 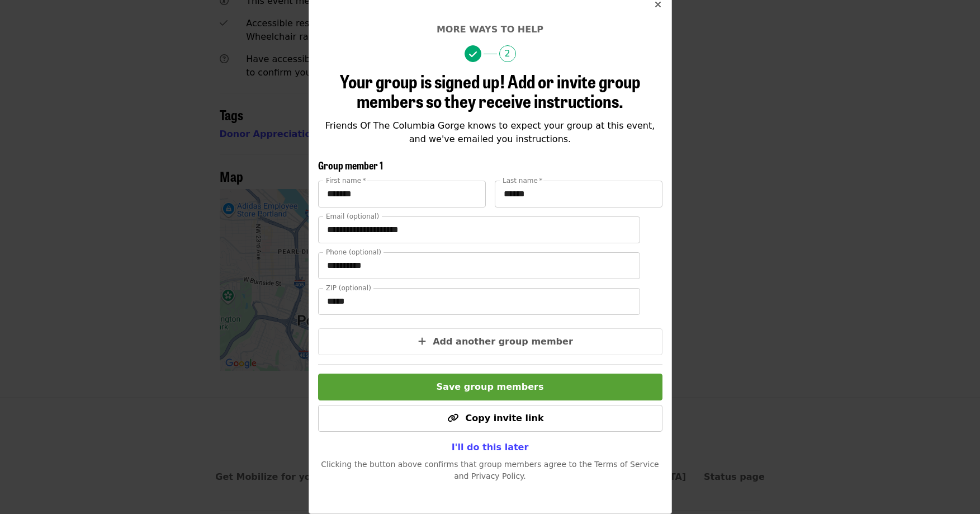 What do you see at coordinates (350, 165) in the screenshot?
I see `span: Group member 1` at bounding box center [350, 165].